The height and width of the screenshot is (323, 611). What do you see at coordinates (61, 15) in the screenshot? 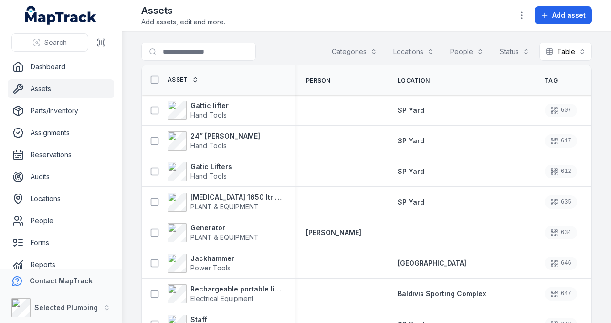
I see `a: MapTrack` at bounding box center [61, 15].